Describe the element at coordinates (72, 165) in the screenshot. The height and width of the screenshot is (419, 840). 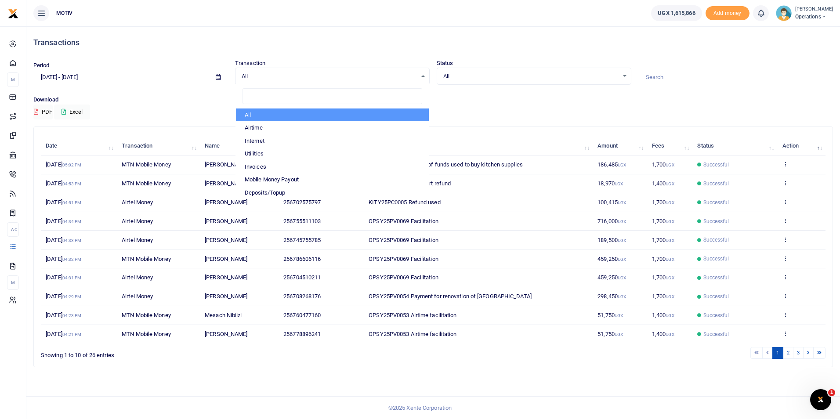
I see `small: 05:02 PM` at that location.